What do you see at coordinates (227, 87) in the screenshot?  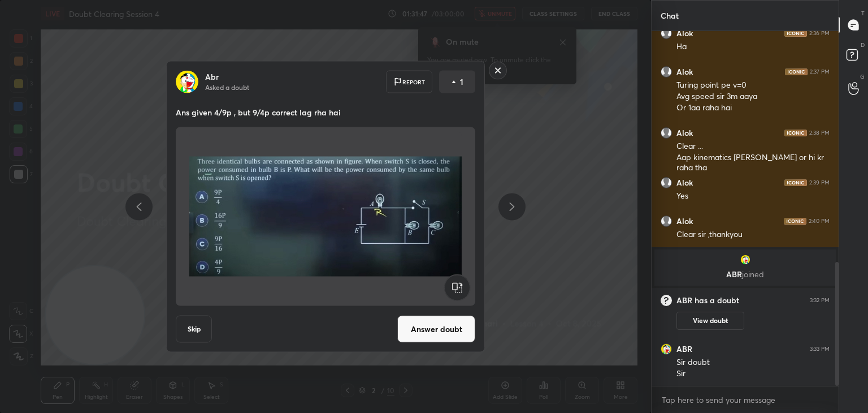 I see `p: Asked a doubt` at bounding box center [227, 87].